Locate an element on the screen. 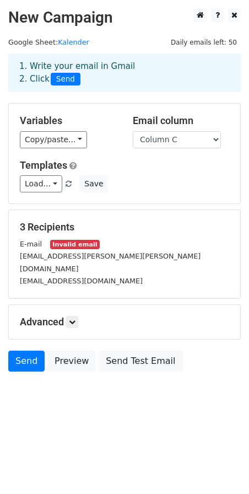 Image resolution: width=249 pixels, height=494 pixels. a: Preview is located at coordinates (72, 361).